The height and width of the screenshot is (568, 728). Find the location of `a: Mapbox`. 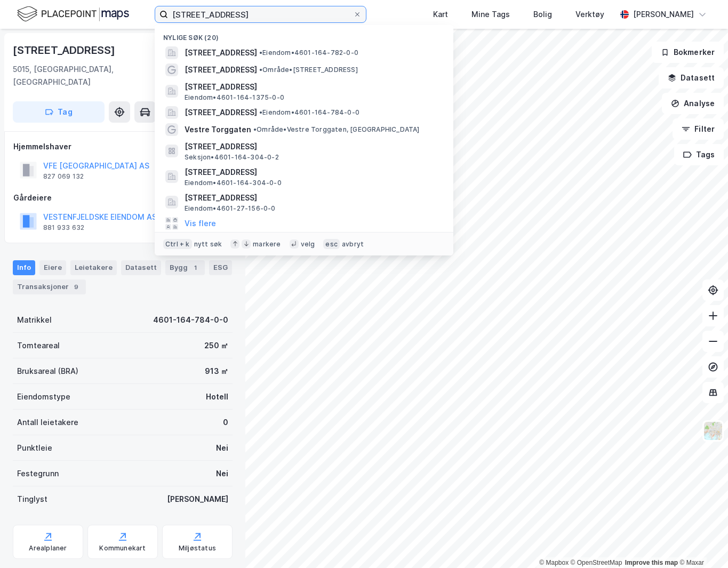

a: Mapbox is located at coordinates (554, 563).